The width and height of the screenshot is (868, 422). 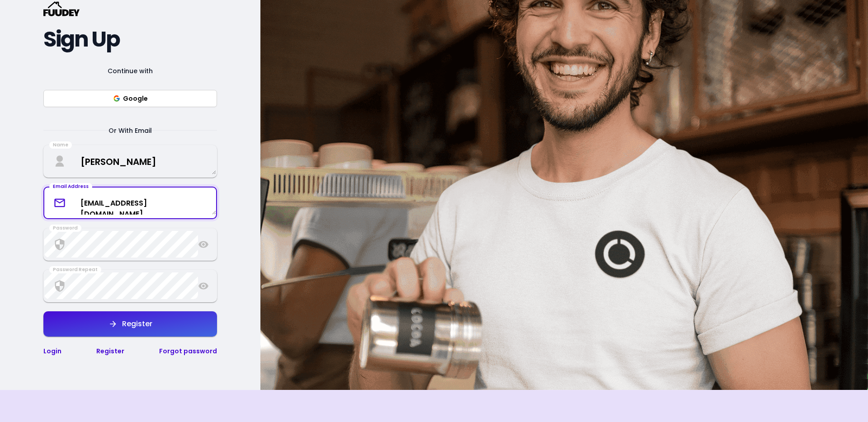 What do you see at coordinates (52, 351) in the screenshot?
I see `a: Login` at bounding box center [52, 351].